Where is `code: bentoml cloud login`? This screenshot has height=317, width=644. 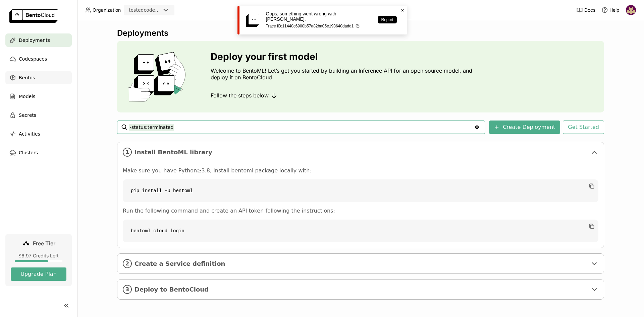
code: bentoml cloud login is located at coordinates (360, 231).